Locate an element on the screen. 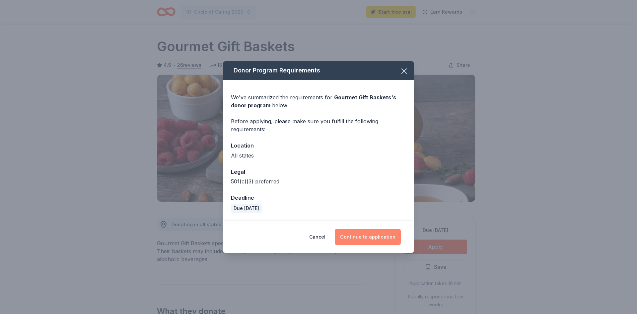 Image resolution: width=637 pixels, height=314 pixels. div: 501(c)(3) preferred is located at coordinates (319, 181).